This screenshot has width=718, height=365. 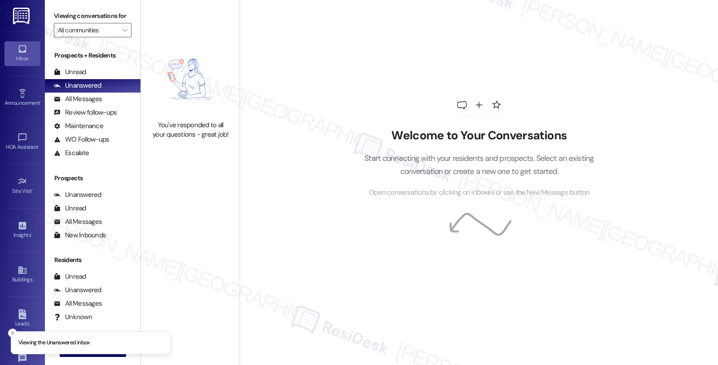 I want to click on div: You've responded to all your questions - great job!, so click(x=190, y=130).